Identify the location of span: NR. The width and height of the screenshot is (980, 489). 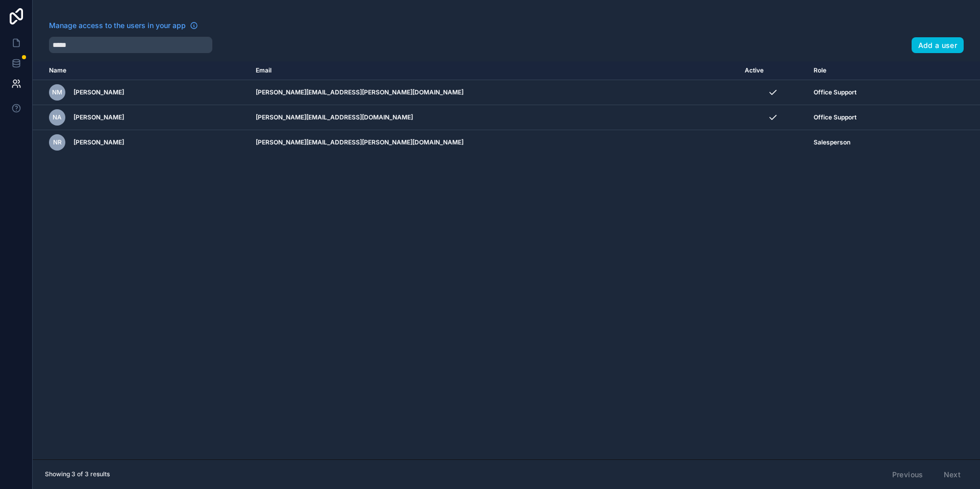
(57, 143).